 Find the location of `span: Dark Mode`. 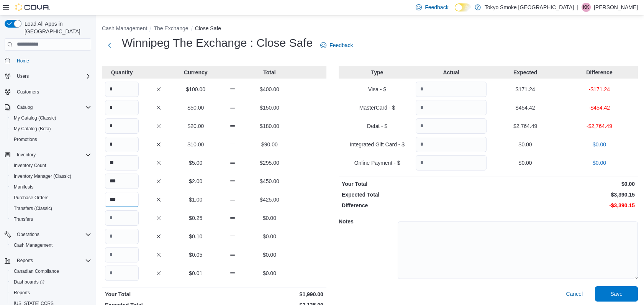

span: Dark Mode is located at coordinates (455, 12).